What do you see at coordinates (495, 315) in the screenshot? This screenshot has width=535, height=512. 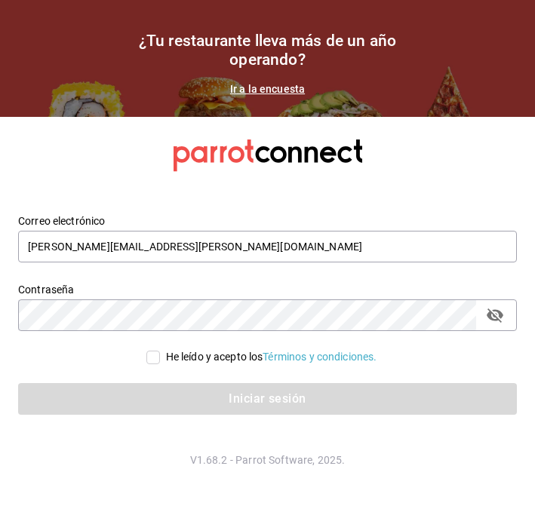 I see `button: passwordField` at bounding box center [495, 315].